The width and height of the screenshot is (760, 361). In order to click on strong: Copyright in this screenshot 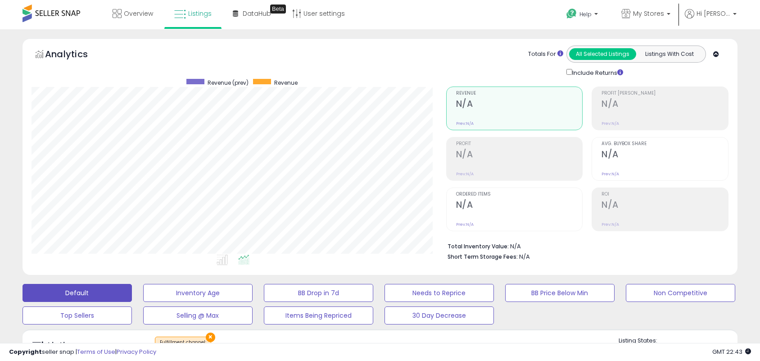, I will do `click(25, 351)`.